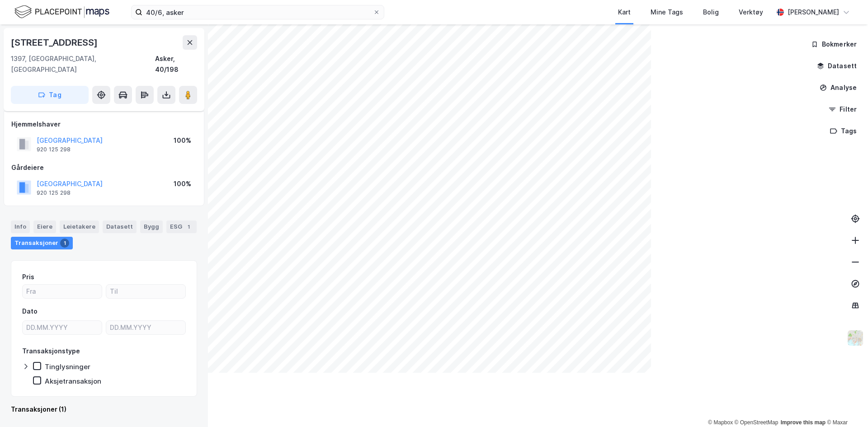 The height and width of the screenshot is (427, 868). What do you see at coordinates (30, 311) in the screenshot?
I see `div: Dato` at bounding box center [30, 311].